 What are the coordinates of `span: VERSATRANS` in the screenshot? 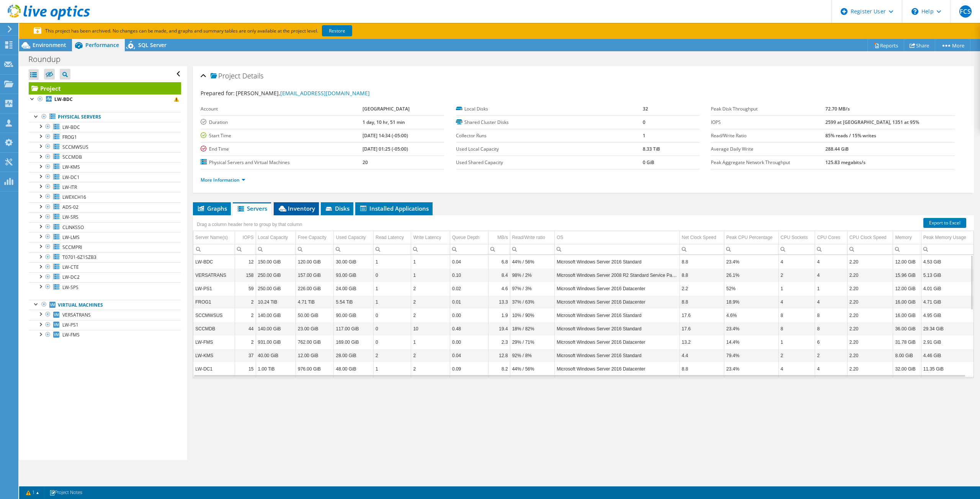 It's located at (77, 315).